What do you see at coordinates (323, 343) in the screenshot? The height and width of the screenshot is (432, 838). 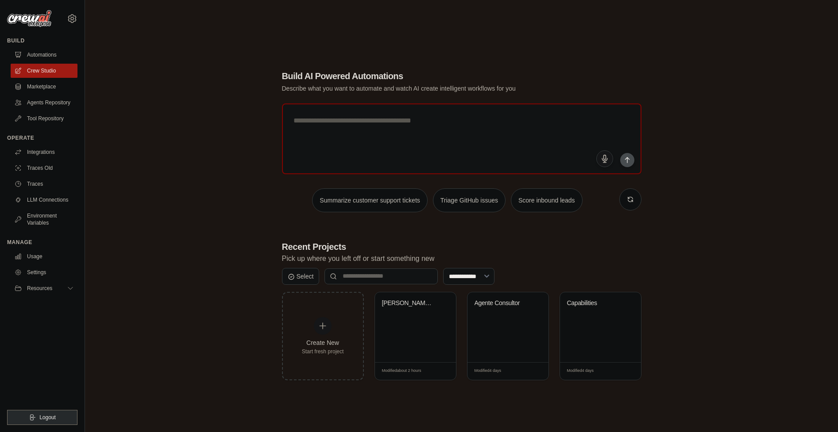 I see `div: Create New` at bounding box center [323, 343].